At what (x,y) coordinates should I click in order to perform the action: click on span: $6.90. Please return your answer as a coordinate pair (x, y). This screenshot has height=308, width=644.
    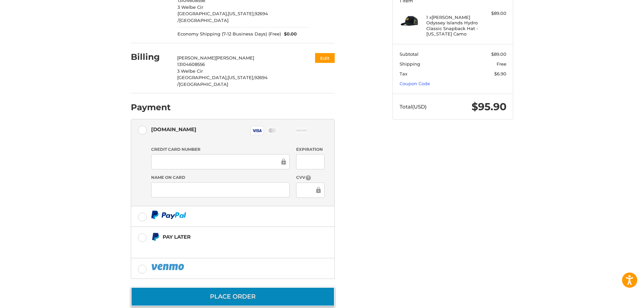
    Looking at the image, I should click on (500, 74).